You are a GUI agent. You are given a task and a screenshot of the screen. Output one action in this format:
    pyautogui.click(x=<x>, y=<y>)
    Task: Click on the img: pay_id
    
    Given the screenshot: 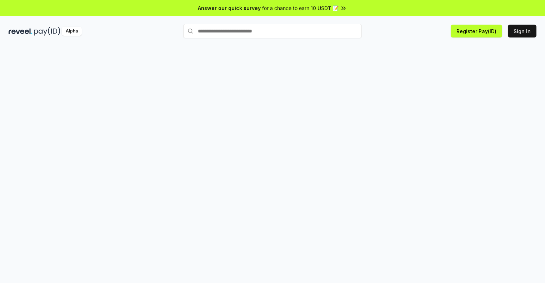 What is the action you would take?
    pyautogui.click(x=47, y=31)
    